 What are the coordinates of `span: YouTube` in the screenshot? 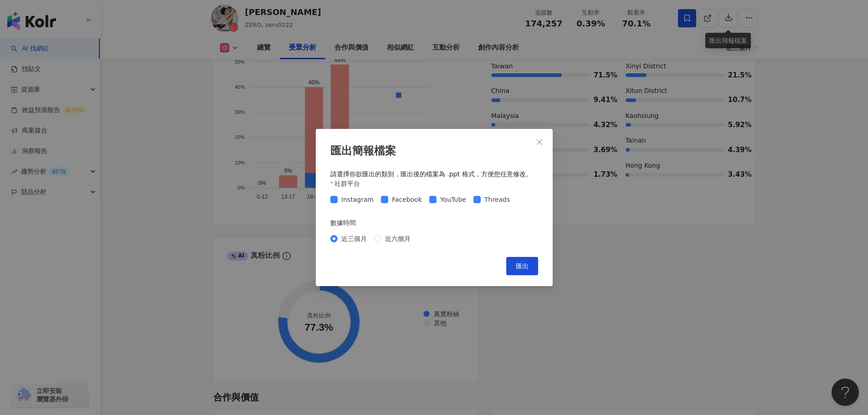 It's located at (453, 199).